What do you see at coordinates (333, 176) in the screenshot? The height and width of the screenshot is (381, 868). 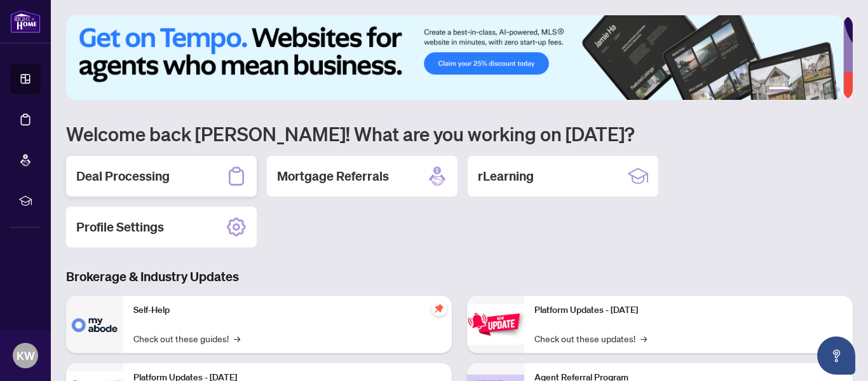 I see `h2: Mortgage Referrals` at bounding box center [333, 176].